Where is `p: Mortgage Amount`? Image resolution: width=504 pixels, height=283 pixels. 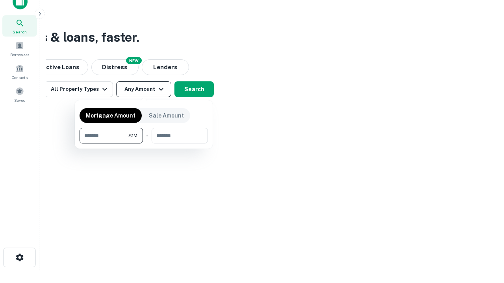 p: Mortgage Amount is located at coordinates (111, 116).